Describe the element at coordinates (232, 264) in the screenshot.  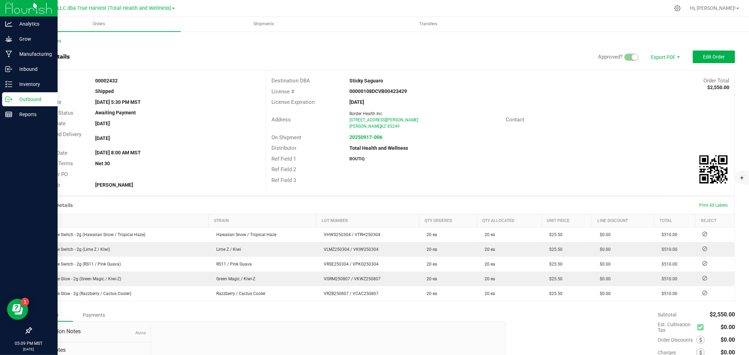
I see `span: RS11 / Pink Guava` at that location.